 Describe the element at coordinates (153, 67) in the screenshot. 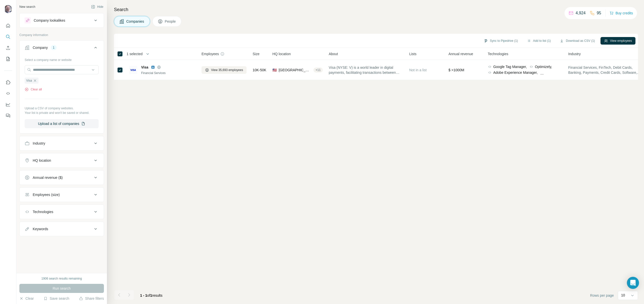

I see `img: LinkedIn logo` at that location.